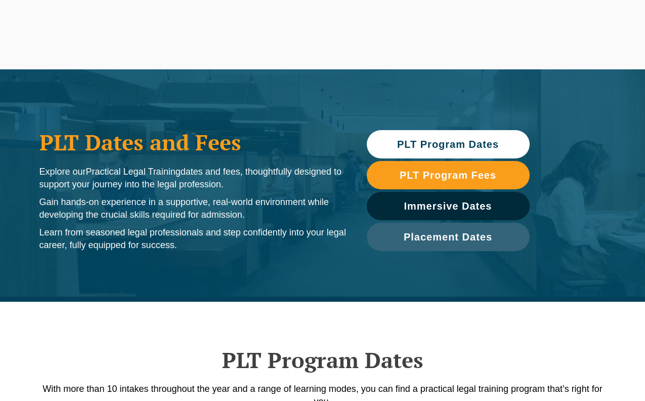 This screenshot has width=645, height=401. Describe the element at coordinates (193, 178) in the screenshot. I see `p: Explore our dates and fees, thoughtfully designed to support your journey into the legal profession.` at that location.